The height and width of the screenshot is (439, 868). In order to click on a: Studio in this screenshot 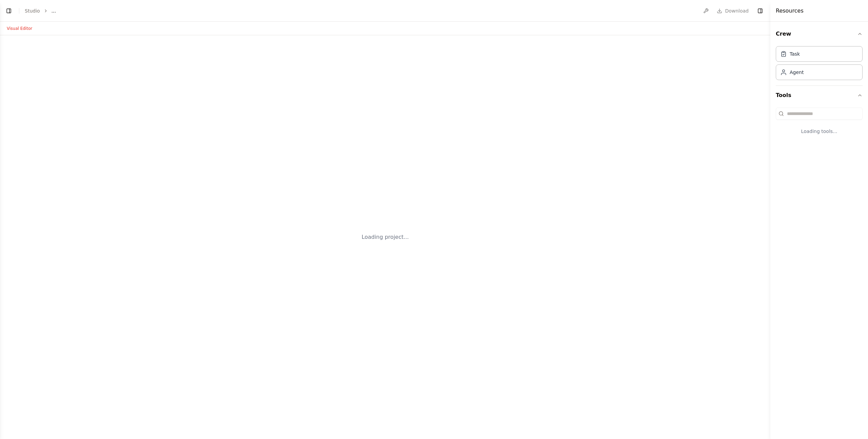, I will do `click(32, 11)`.